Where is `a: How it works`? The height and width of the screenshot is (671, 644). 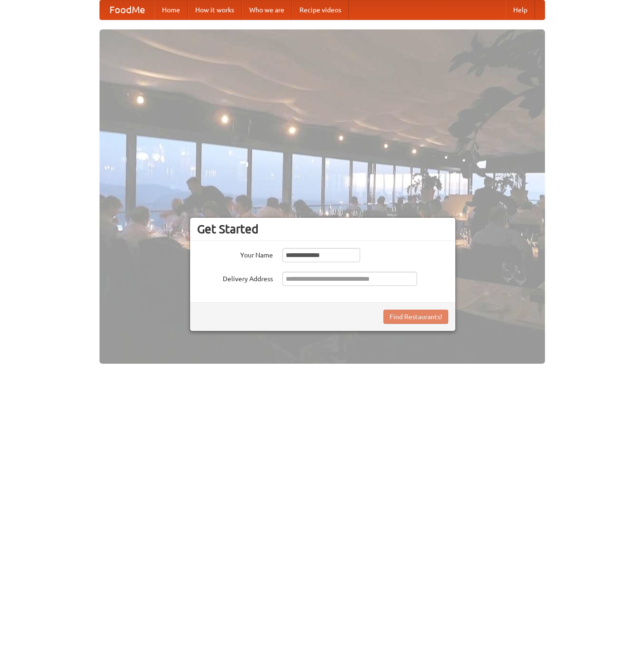
a: How it works is located at coordinates (215, 10).